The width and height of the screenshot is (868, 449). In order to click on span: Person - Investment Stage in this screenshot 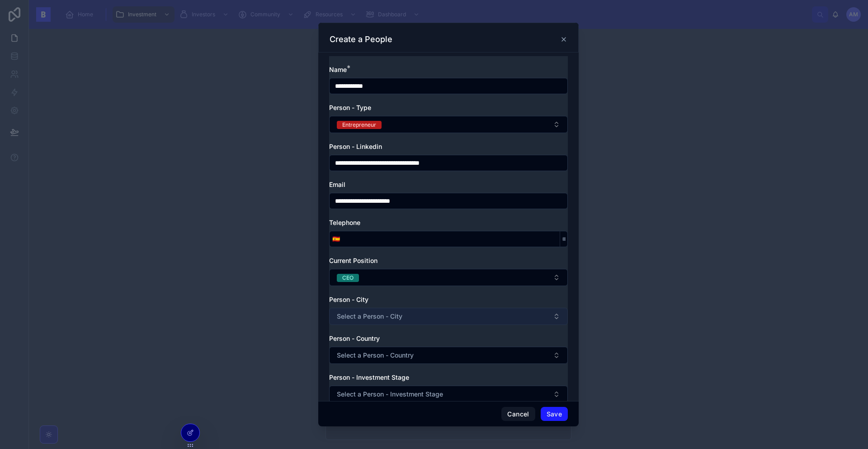, I will do `click(369, 377)`.